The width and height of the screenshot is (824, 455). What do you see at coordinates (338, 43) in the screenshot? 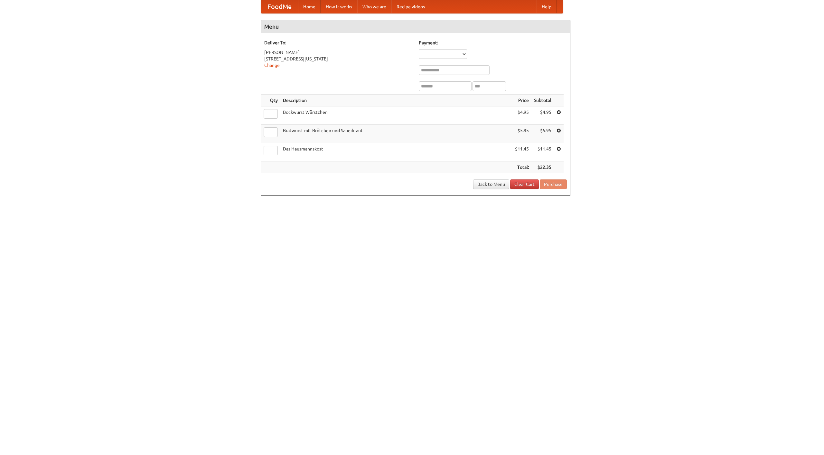
I see `h5: Deliver To:` at bounding box center [338, 43].